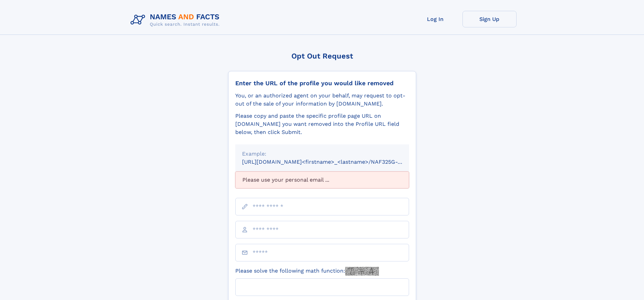 The height and width of the screenshot is (300, 644). Describe the element at coordinates (322, 56) in the screenshot. I see `div: Opt Out Request` at that location.